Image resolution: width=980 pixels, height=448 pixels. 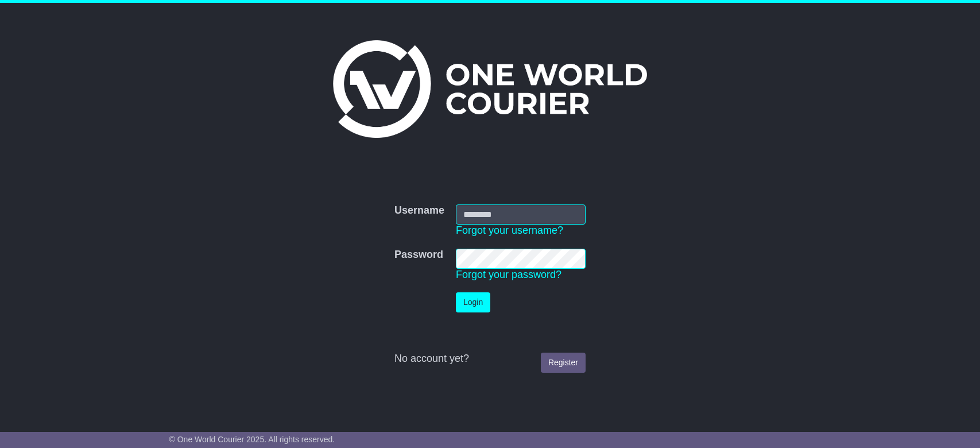 What do you see at coordinates (419, 255) in the screenshot?
I see `label: Password` at bounding box center [419, 255].